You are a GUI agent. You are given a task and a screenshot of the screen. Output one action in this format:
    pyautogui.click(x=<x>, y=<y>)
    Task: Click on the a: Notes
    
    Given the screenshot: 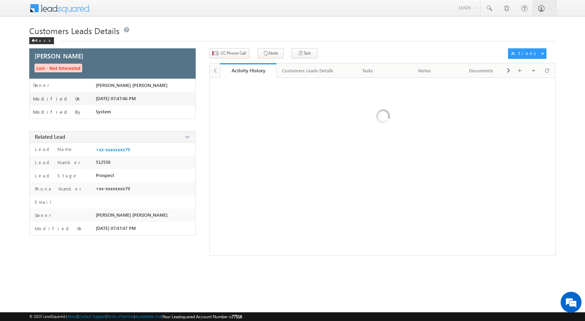 What is the action you would take?
    pyautogui.click(x=424, y=71)
    